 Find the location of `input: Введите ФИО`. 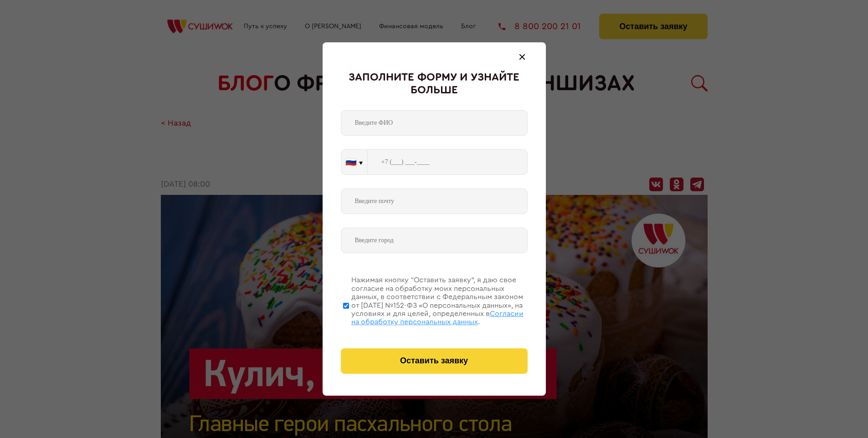

input: Введите ФИО is located at coordinates (434, 123).